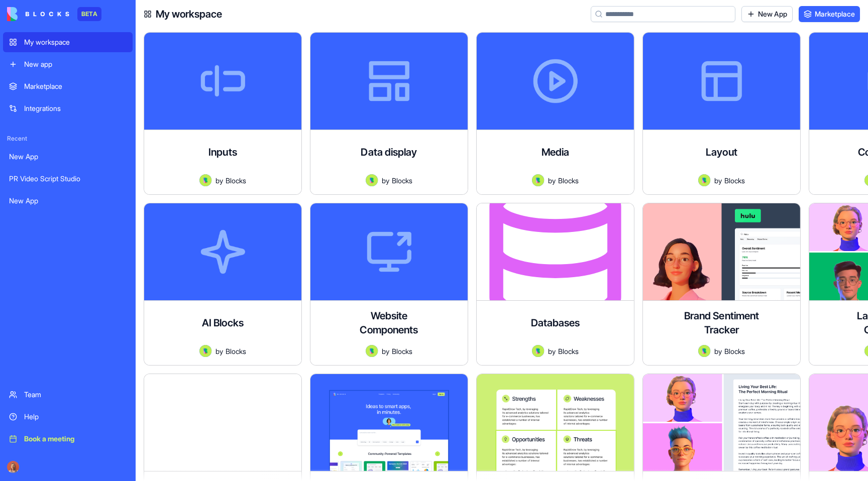 Image resolution: width=868 pixels, height=481 pixels. What do you see at coordinates (13, 467) in the screenshot?
I see `img: Marina_gj5dtt.jpg` at bounding box center [13, 467].